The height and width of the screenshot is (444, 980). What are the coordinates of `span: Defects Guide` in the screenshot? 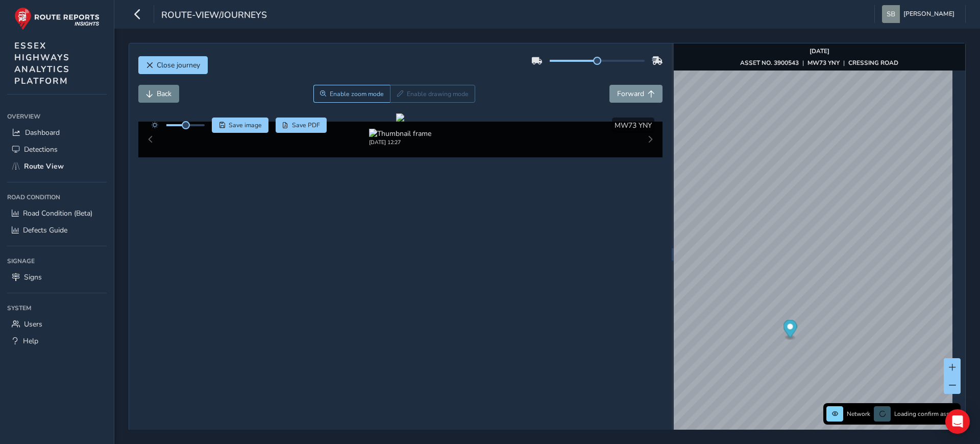 It's located at (45, 230).